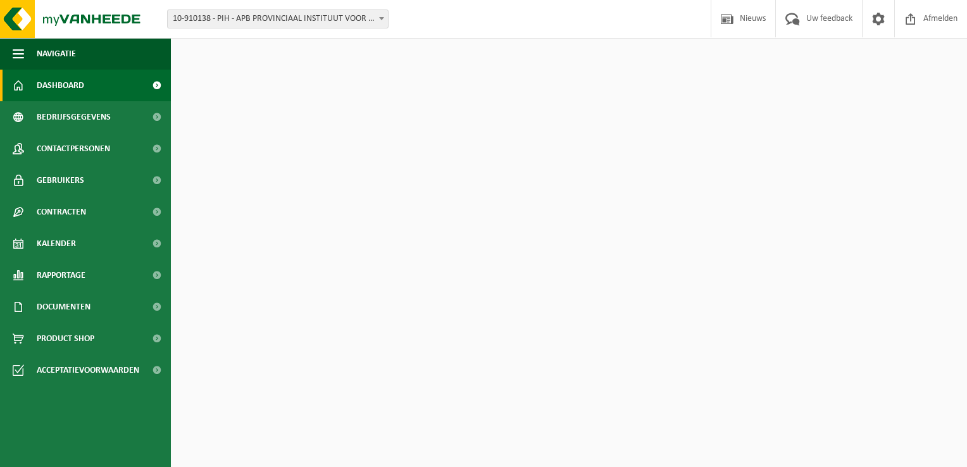 The height and width of the screenshot is (467, 967). Describe the element at coordinates (63, 307) in the screenshot. I see `span: Documenten` at that location.